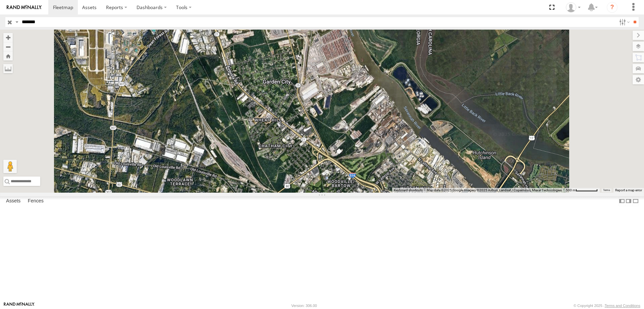 The height and width of the screenshot is (309, 644). What do you see at coordinates (304, 305) in the screenshot?
I see `div: Version: 306.00` at bounding box center [304, 305].